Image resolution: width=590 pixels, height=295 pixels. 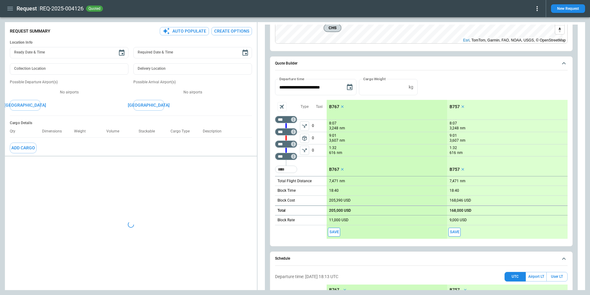 What do you see at coordinates (232, 31) in the screenshot?
I see `button: Create Options` at bounding box center [232, 31].